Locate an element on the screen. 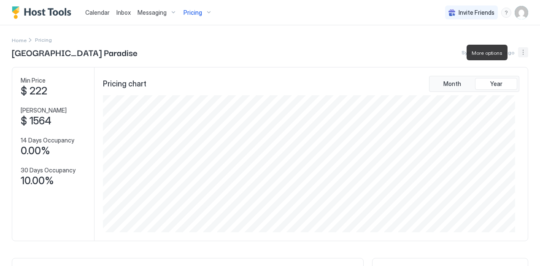 This screenshot has width=540, height=266. button: Year is located at coordinates (496, 84).